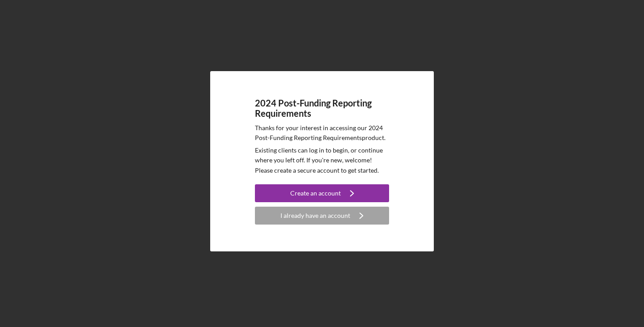  What do you see at coordinates (322, 216) in the screenshot?
I see `a: I already have an account` at bounding box center [322, 216].